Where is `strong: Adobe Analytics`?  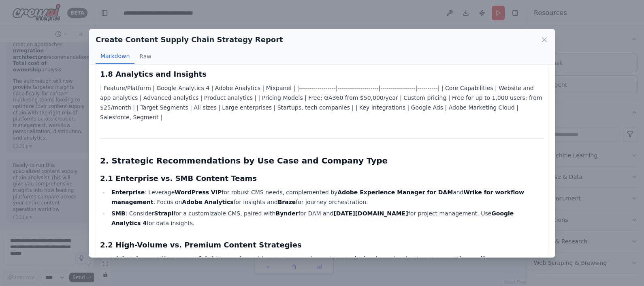 strong: Adobe Analytics is located at coordinates (207, 202).